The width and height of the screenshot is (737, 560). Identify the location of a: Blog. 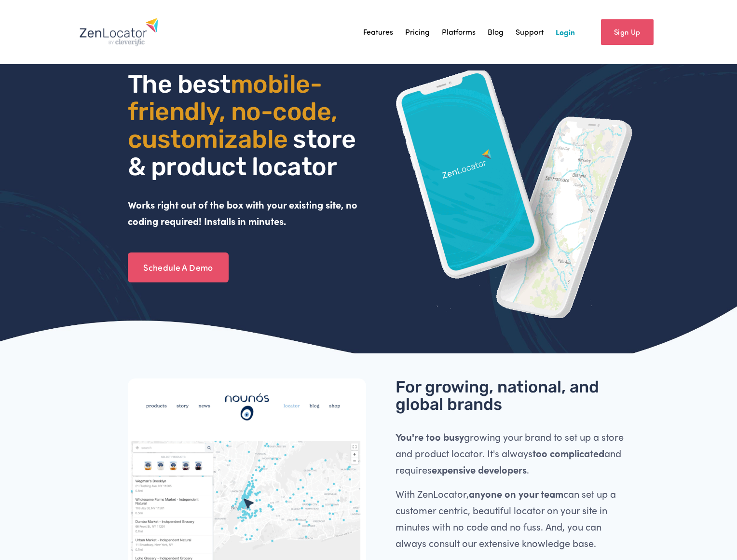
(495, 32).